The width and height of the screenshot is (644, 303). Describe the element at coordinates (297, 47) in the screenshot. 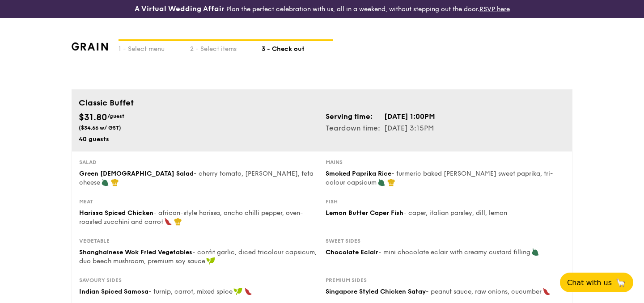

I see `div: 3 - Check out` at that location.